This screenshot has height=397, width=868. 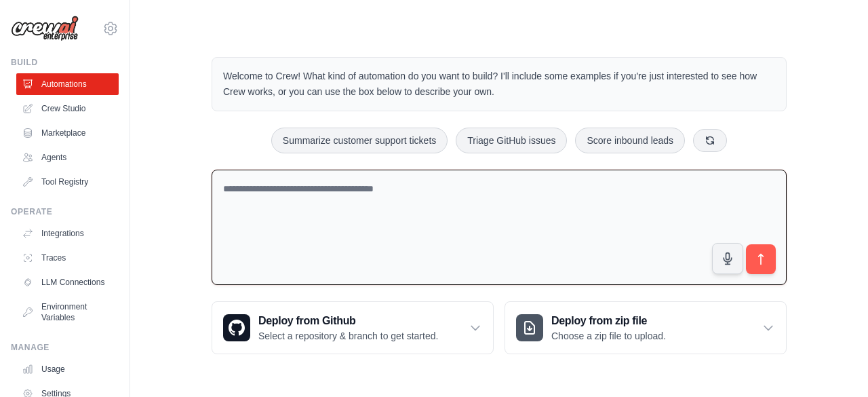 I want to click on button: Summarize customer support tickets, so click(x=359, y=140).